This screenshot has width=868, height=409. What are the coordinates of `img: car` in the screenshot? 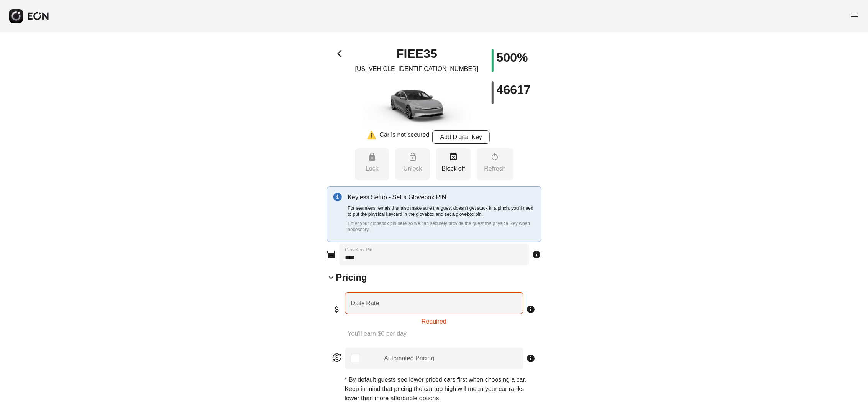 It's located at (416, 103).